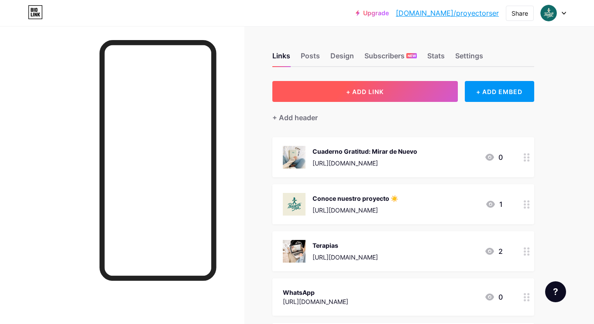 Image resolution: width=594 pixels, height=324 pixels. I want to click on img: proyectorser, so click(548, 13).